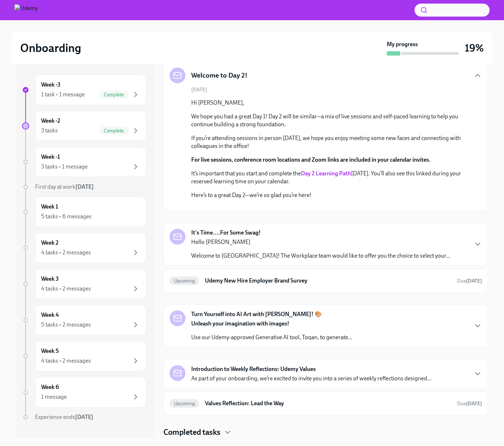 This screenshot has width=504, height=446. What do you see at coordinates (67, 217) in the screenshot?
I see `div: 5 tasks • 6 messages` at bounding box center [67, 217].